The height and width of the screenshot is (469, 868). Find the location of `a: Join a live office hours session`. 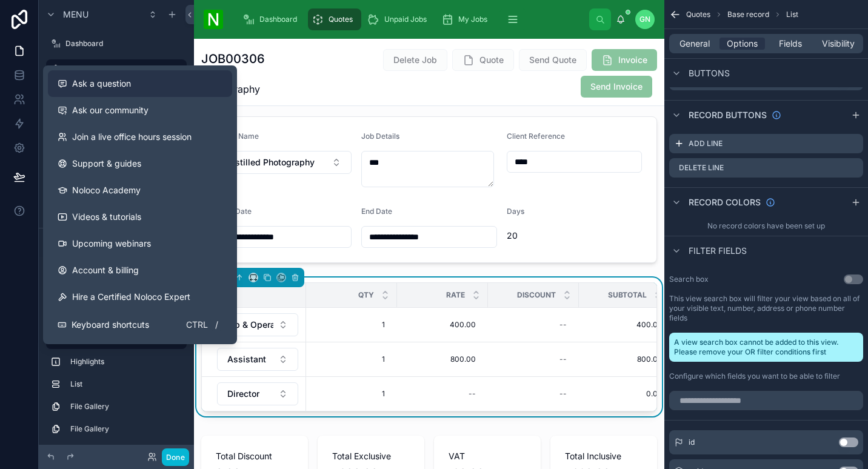

a: Join a live office hours session is located at coordinates (140, 137).